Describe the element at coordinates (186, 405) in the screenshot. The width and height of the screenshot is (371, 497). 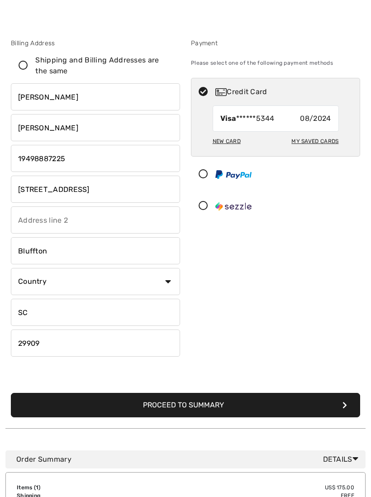
I see `button: Proceed to Summary` at that location.